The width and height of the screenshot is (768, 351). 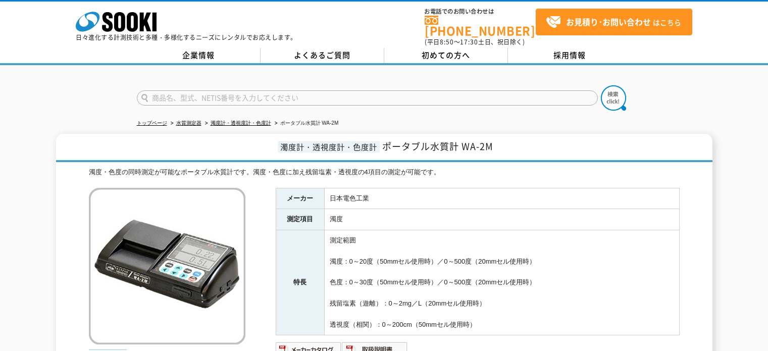 What do you see at coordinates (501, 198) in the screenshot?
I see `td: 日本電色工業` at bounding box center [501, 198].